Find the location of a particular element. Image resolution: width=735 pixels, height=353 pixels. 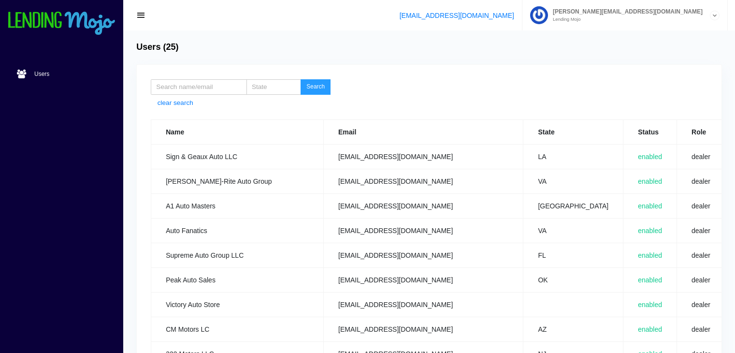

th: Status is located at coordinates (650, 132).